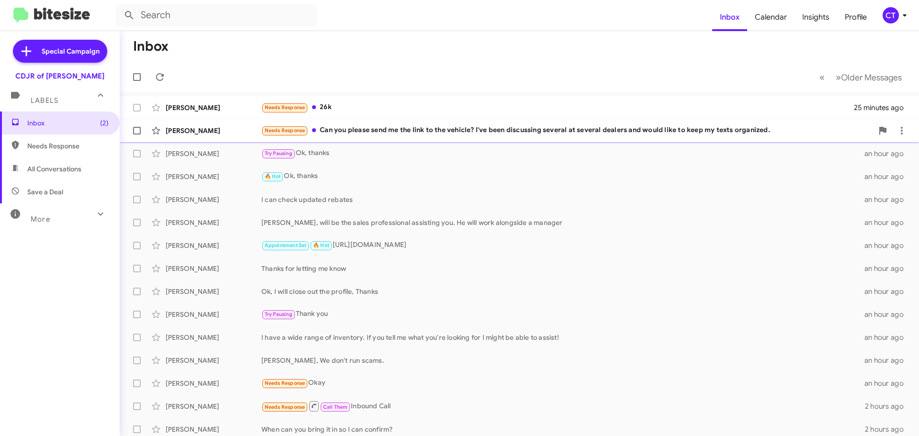 The image size is (919, 436). What do you see at coordinates (891, 15) in the screenshot?
I see `button: CT` at bounding box center [891, 15].